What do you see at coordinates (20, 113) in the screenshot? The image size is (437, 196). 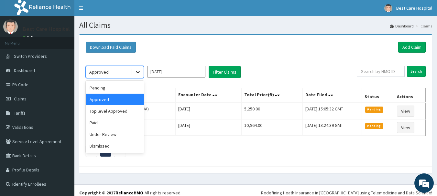 I see `span: Tariffs` at bounding box center [20, 113].